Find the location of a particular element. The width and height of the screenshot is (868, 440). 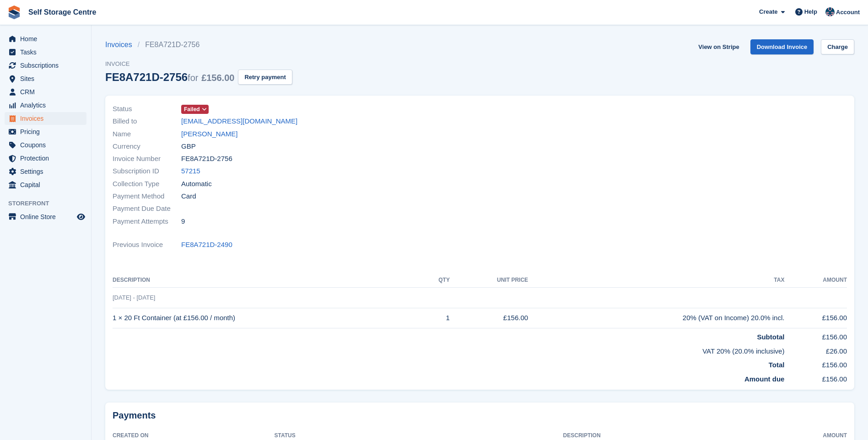

span: Create is located at coordinates (768, 12).